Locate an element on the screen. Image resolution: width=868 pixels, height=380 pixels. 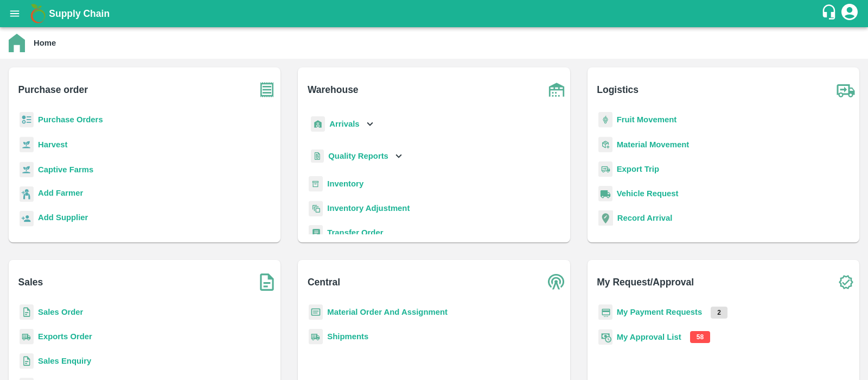
img: supplier is located at coordinates (26, 218).